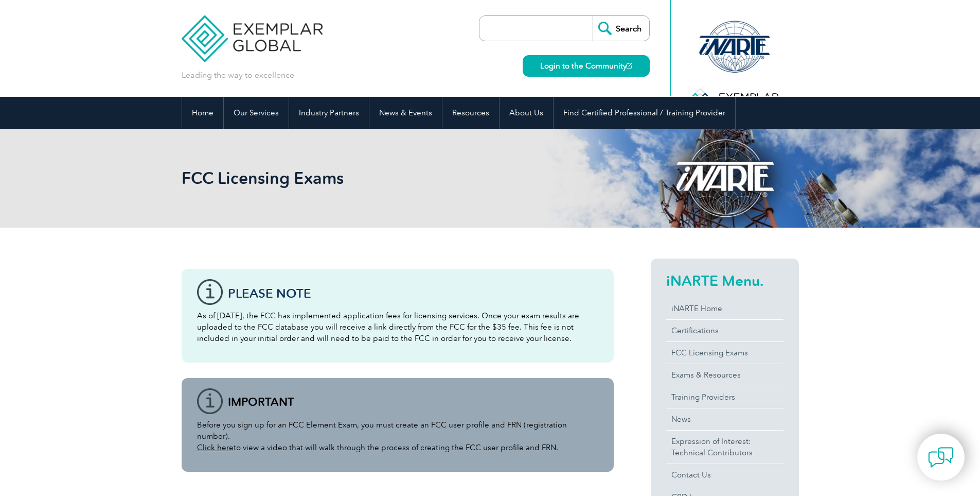 This screenshot has height=496, width=980. Describe the element at coordinates (630, 65) in the screenshot. I see `img: open_square.png` at that location.